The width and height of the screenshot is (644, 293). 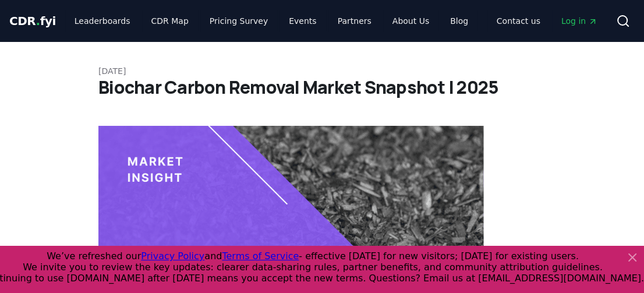 What do you see at coordinates (518, 21) in the screenshot?
I see `a: Contact us` at bounding box center [518, 21].